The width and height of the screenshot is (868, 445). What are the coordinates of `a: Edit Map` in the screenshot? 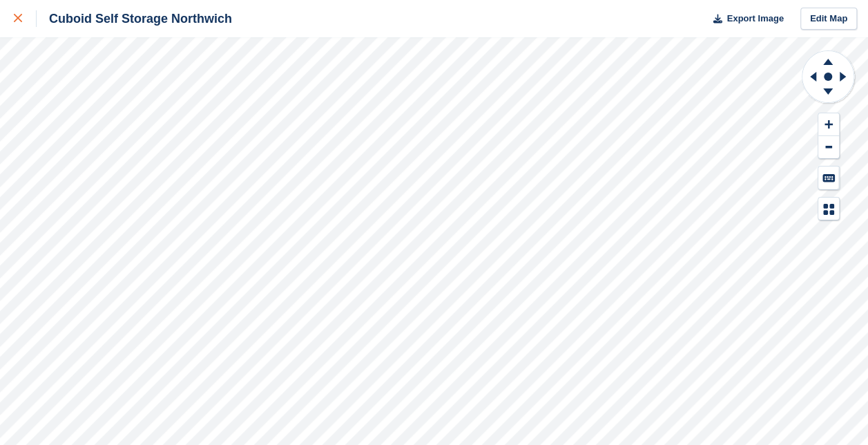 It's located at (829, 18).